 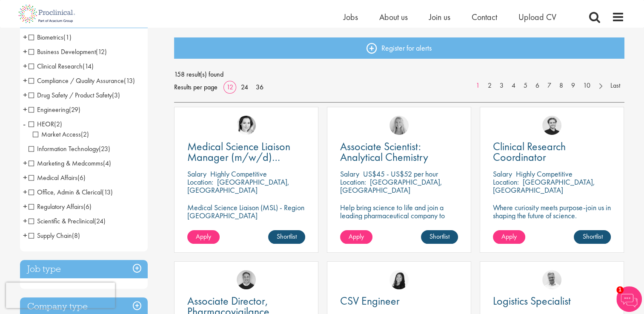 What do you see at coordinates (107, 163) in the screenshot?
I see `span: (4)` at bounding box center [107, 163].